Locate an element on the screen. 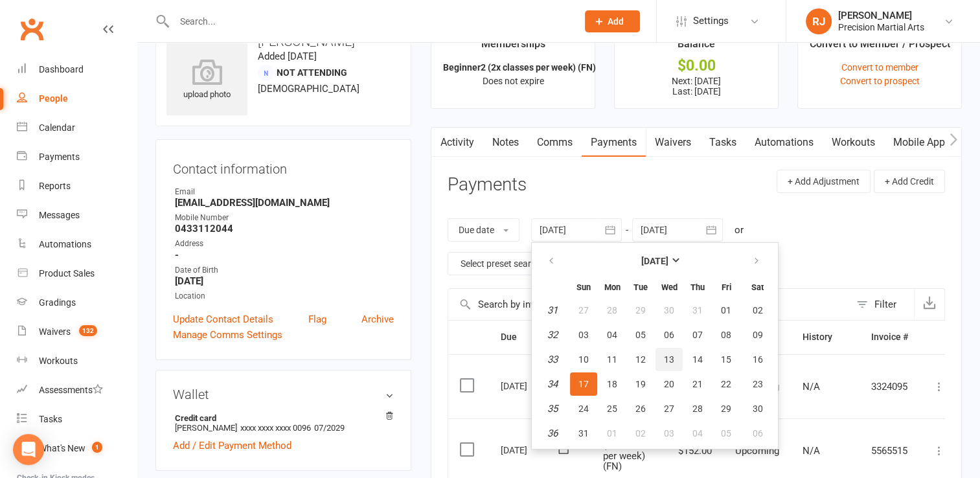 This screenshot has height=478, width=980. span: Upcoming is located at coordinates (757, 450).